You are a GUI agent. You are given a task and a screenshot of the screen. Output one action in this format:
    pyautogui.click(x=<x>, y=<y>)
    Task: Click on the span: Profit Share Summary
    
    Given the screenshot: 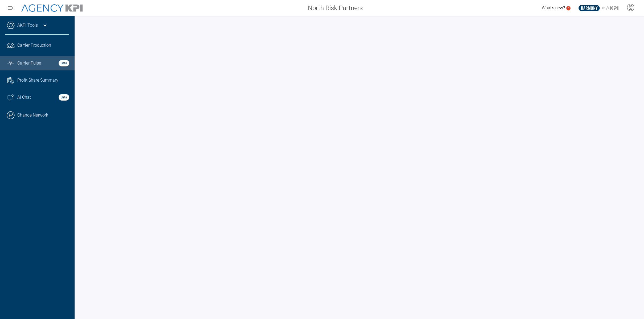 What is the action you would take?
    pyautogui.click(x=38, y=80)
    